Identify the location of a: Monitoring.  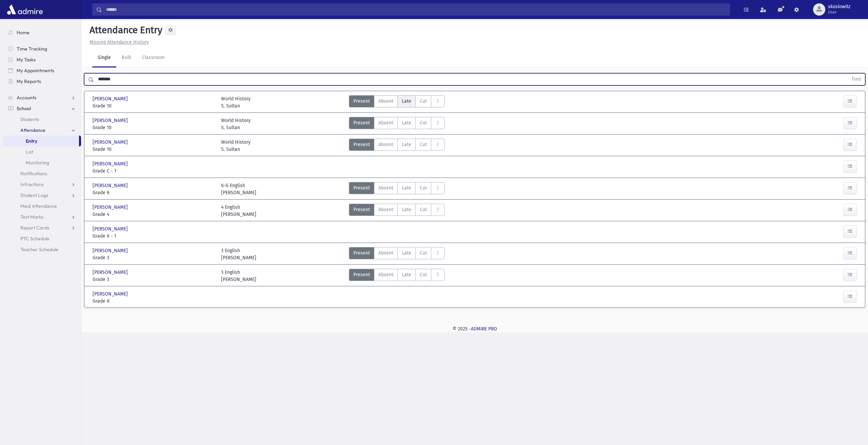
(42, 162).